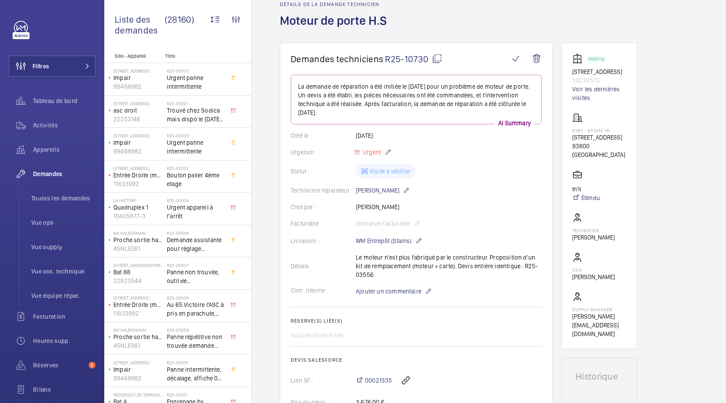  What do you see at coordinates (41, 66) in the screenshot?
I see `span: Filtres` at bounding box center [41, 66].